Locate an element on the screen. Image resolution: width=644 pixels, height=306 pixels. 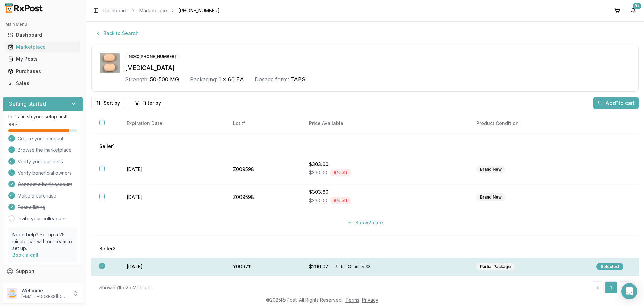
span: Make a purchase is located at coordinates (37, 196).